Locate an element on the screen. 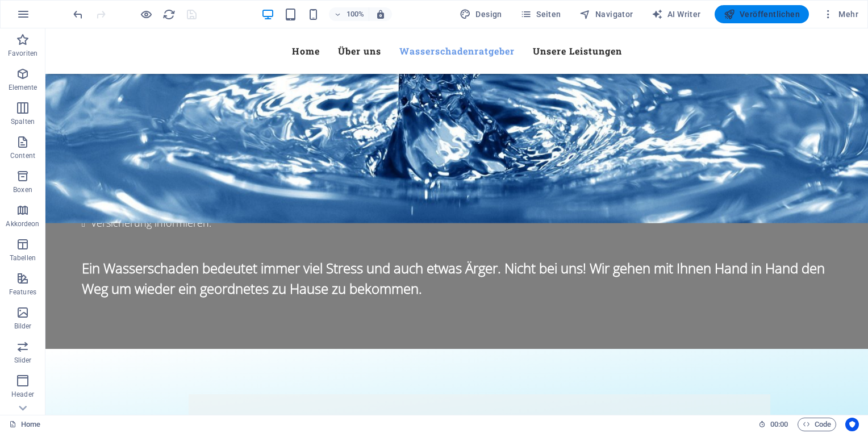 Image resolution: width=868 pixels, height=433 pixels. span: Navigator is located at coordinates (606, 14).